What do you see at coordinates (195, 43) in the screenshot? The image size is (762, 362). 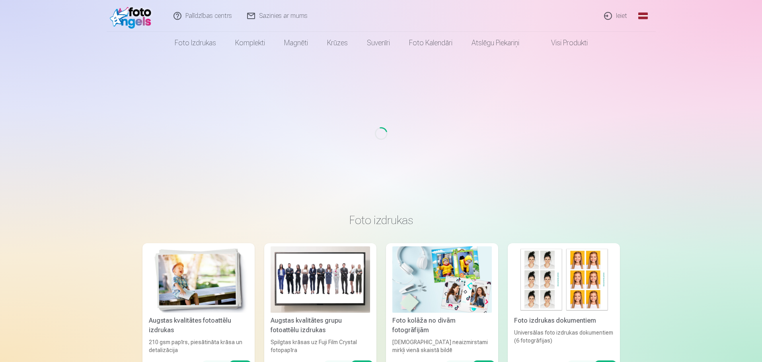 I see `a: Foto izdrukas` at bounding box center [195, 43].